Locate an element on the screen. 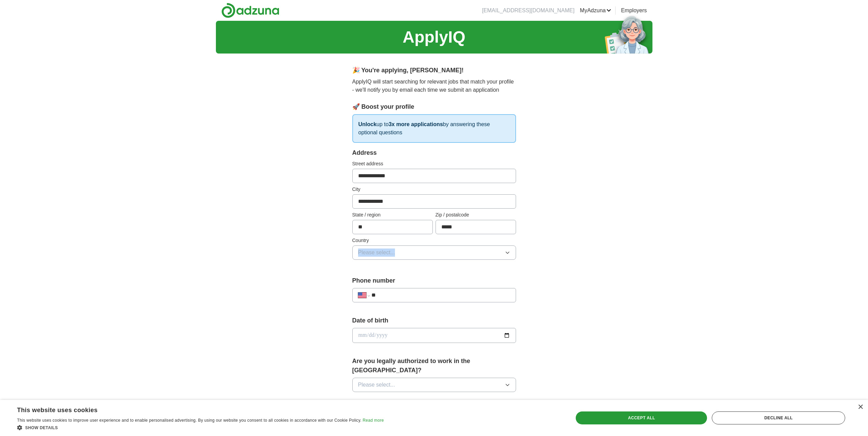 The width and height of the screenshot is (868, 436). div: Decline all is located at coordinates (778, 418).